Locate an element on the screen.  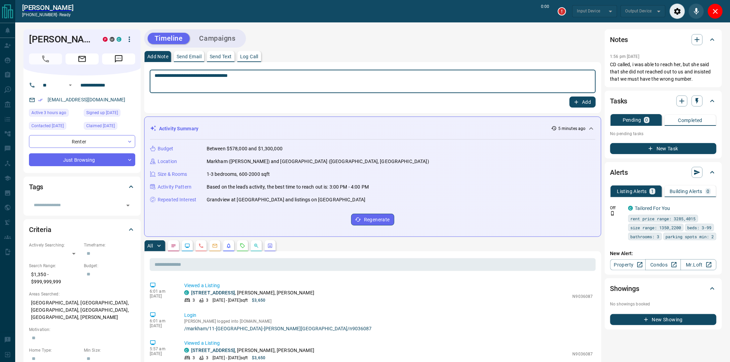
svg: Push Notification Only is located at coordinates (613, 214).